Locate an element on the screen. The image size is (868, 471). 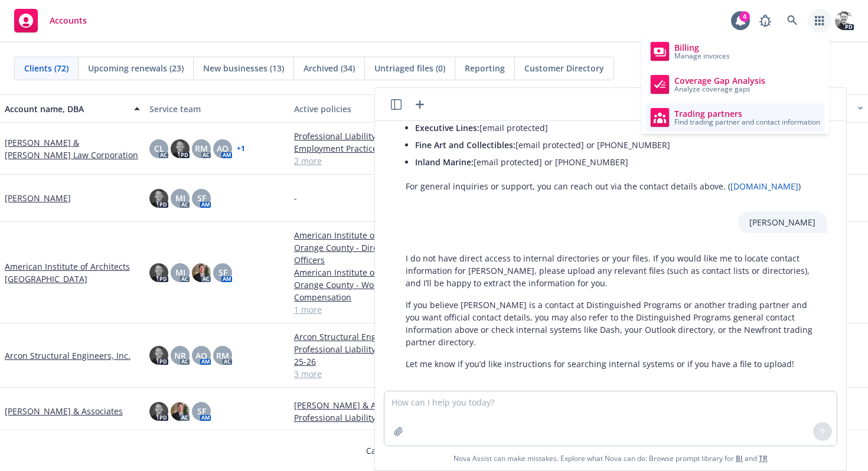
a: Professional Liability is located at coordinates (362, 136).